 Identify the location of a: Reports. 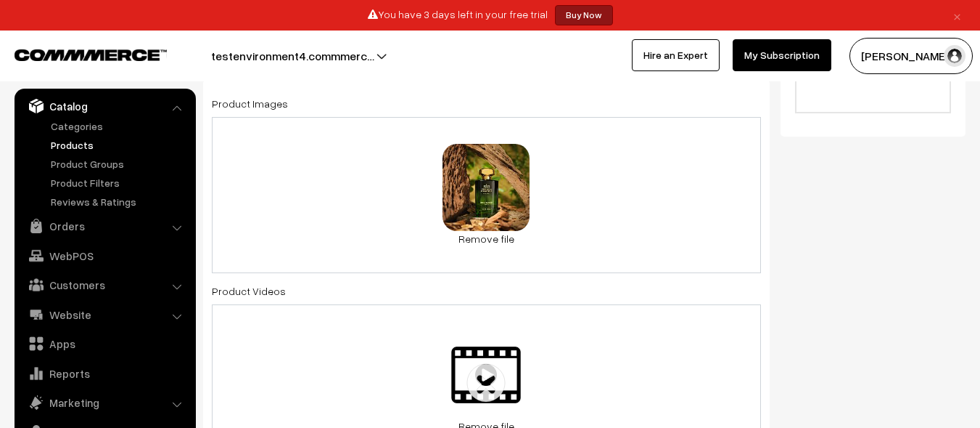
(105, 373).